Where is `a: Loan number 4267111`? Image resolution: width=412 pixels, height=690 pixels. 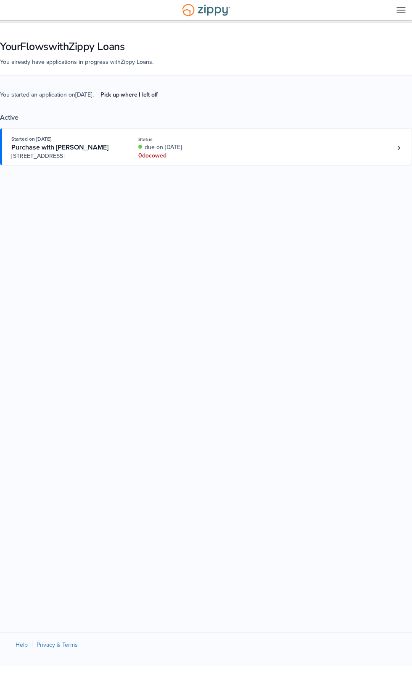
a: Loan number 4267111 is located at coordinates (398, 148).